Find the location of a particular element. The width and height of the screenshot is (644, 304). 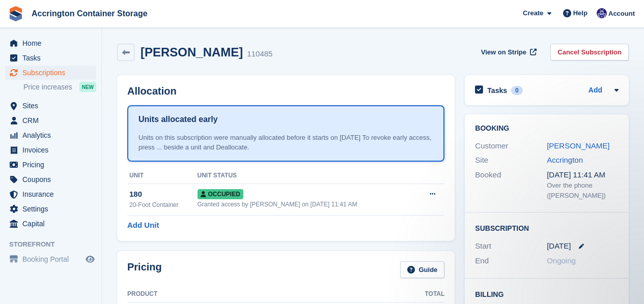

div: End is located at coordinates (511, 261).